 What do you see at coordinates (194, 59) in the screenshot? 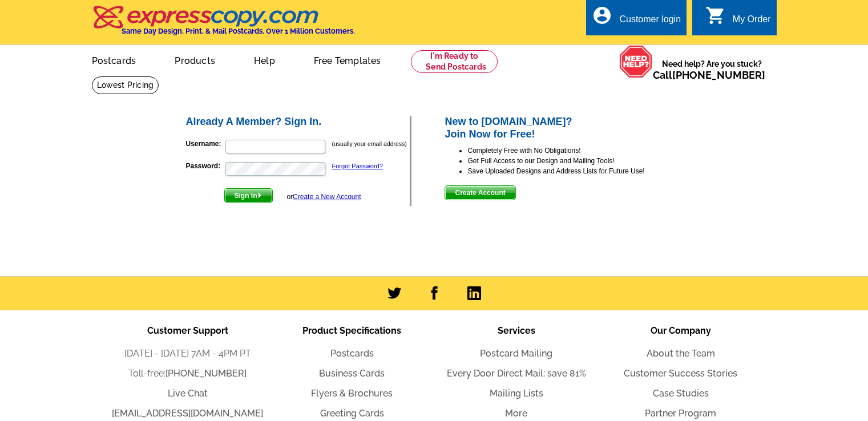
I see `a: Products` at bounding box center [194, 59].